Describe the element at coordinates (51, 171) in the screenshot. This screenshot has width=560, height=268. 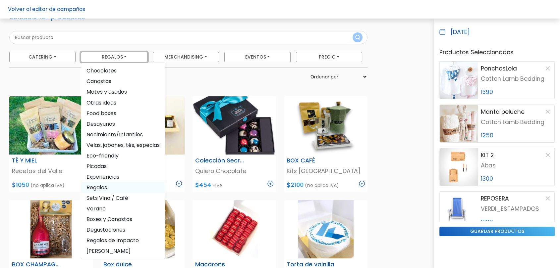
I see `p: Recetas del Valle` at that location.